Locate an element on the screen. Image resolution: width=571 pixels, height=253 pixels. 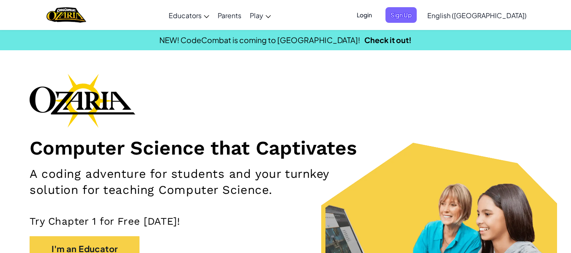
span: Play is located at coordinates (256, 15).